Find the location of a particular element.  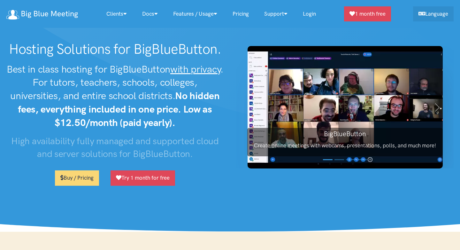

u: with privacy is located at coordinates (195, 69).